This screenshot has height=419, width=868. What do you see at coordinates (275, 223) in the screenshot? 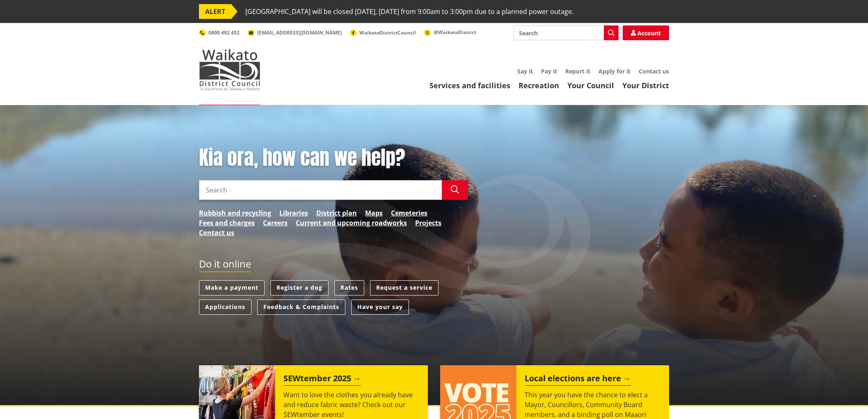
I see `a: Careers` at bounding box center [275, 223].